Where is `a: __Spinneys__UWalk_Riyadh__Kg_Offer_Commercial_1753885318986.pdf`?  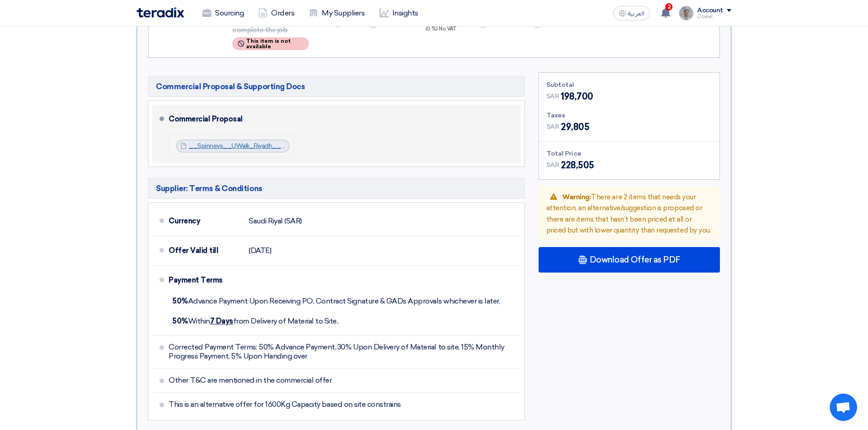 a: __Spinneys__UWalk_Riyadh__Kg_Offer_Commercial_1753885318986.pdf is located at coordinates (299, 146).